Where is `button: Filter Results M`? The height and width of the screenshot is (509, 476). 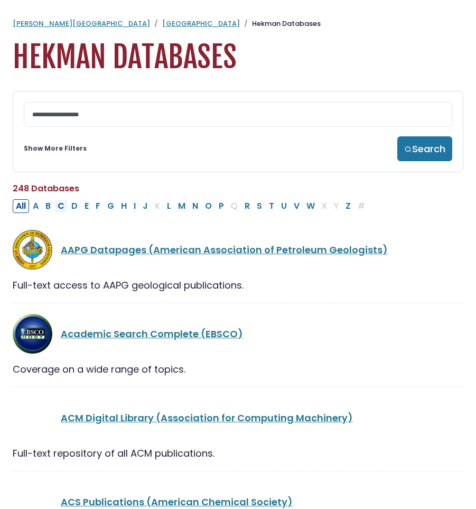
button: Filter Results M is located at coordinates (182, 206).